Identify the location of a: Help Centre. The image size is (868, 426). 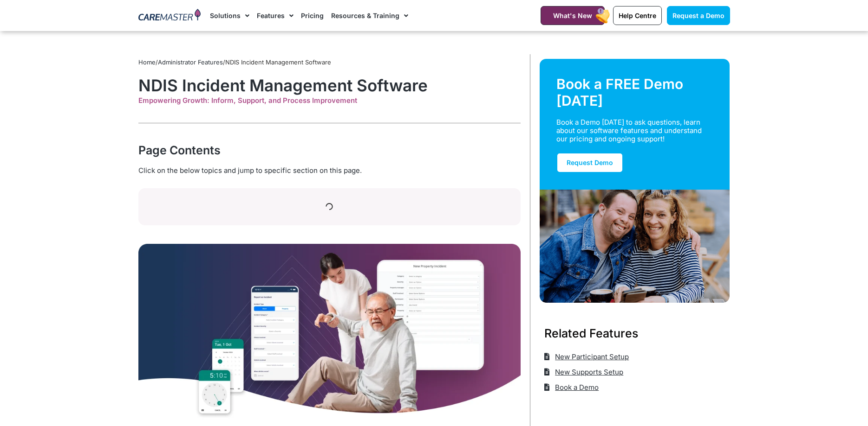
(637, 15).